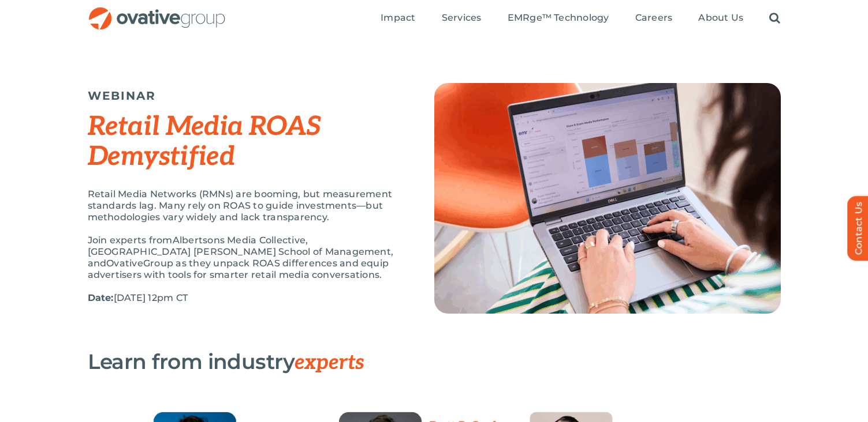 This screenshot has width=868, height=422. What do you see at coordinates (607, 198) in the screenshot?
I see `img: Top Image (2)` at bounding box center [607, 198].